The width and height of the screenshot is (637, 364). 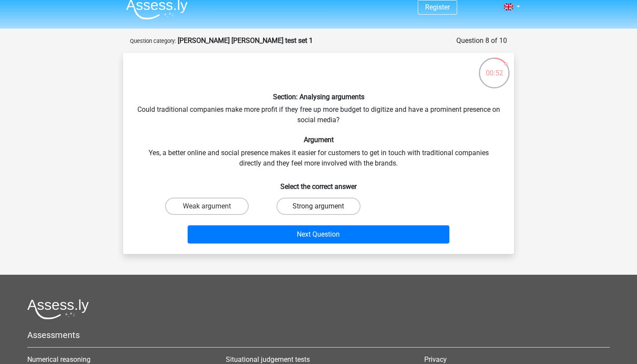 I want to click on label: Strong argument, so click(x=318, y=206).